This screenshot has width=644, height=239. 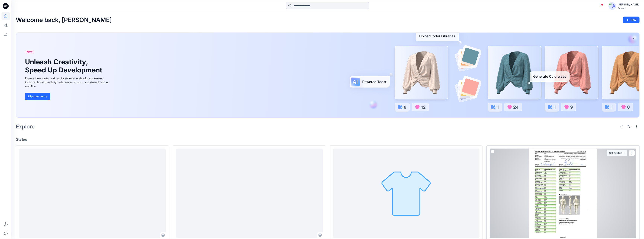 I want to click on a: Blaklader W C38 1.0, so click(x=563, y=193).